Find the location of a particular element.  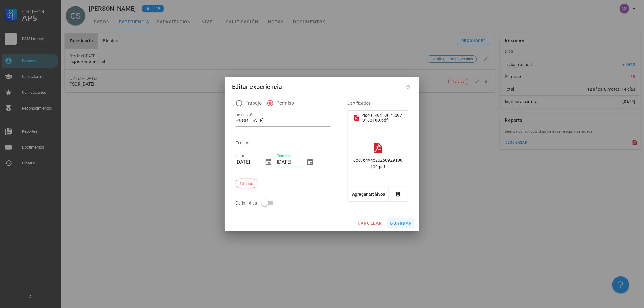

label: Descripción is located at coordinates (245, 115).